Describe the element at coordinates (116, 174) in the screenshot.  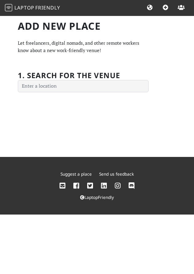
I see `a: Send us feedback` at that location.